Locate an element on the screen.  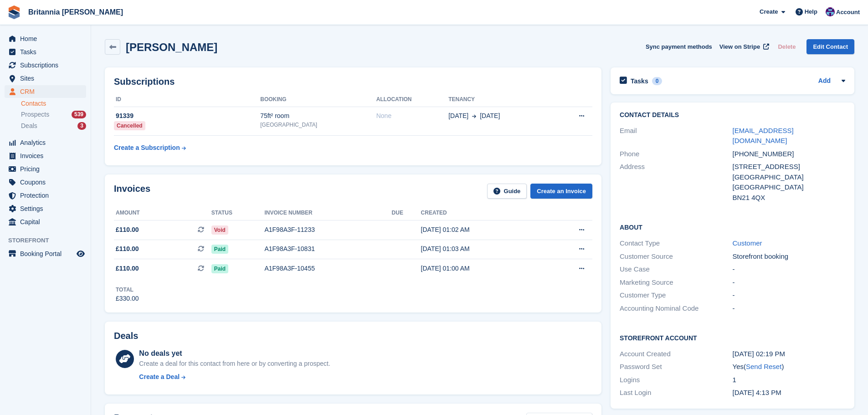
a: Deals 3 is located at coordinates (53, 126).